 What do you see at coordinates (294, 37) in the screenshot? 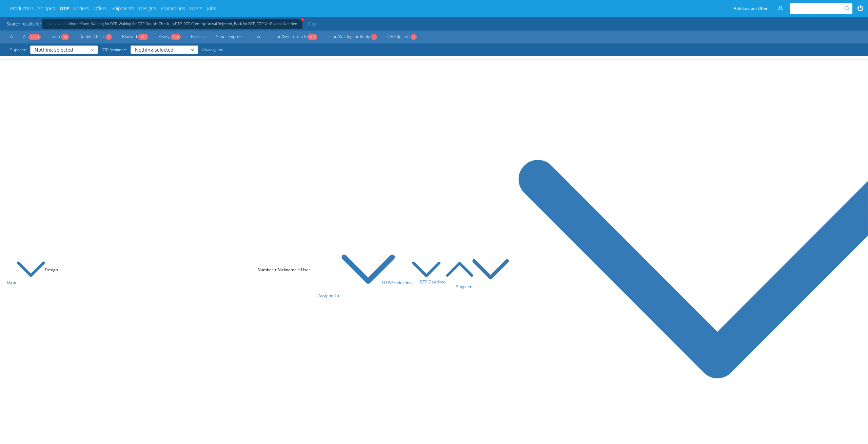
I see `a: Issue/Get In Touch181` at bounding box center [294, 37].